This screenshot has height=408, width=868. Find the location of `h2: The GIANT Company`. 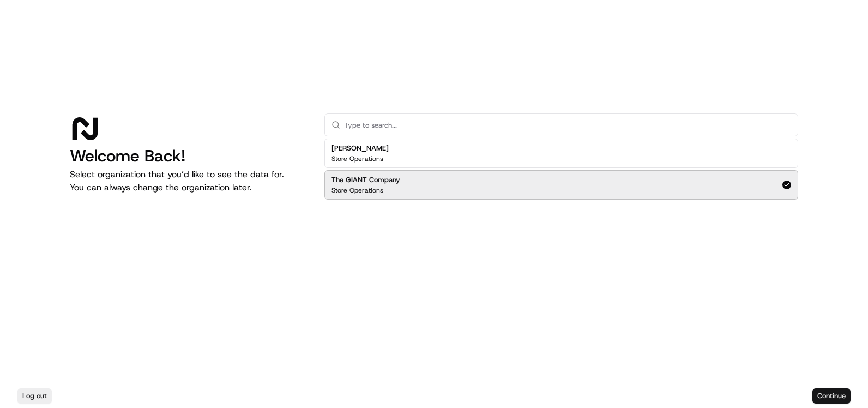

h2: The GIANT Company is located at coordinates (366, 180).